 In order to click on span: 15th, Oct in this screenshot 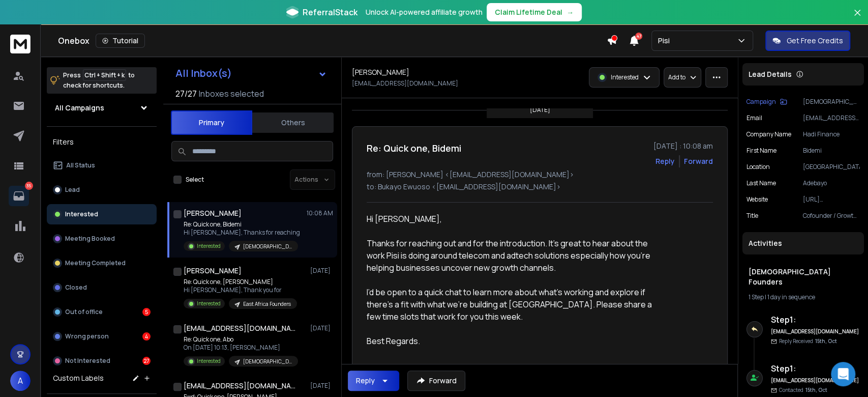, I will do `click(816, 390)`.